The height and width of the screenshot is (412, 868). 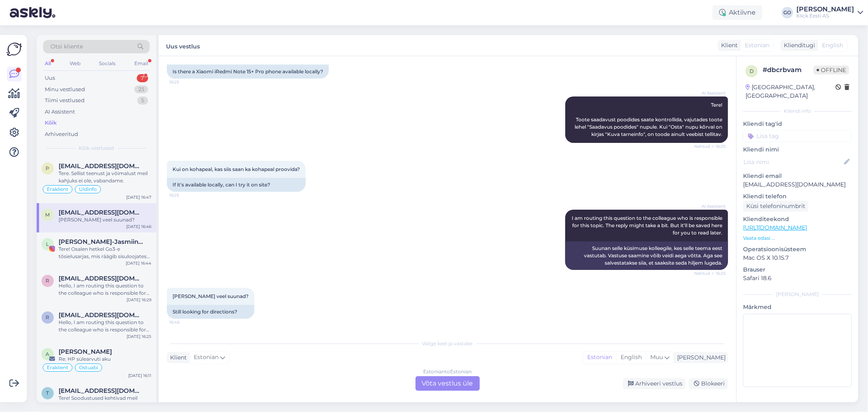 What do you see at coordinates (600, 357) in the screenshot?
I see `div: Estonian` at bounding box center [600, 357].